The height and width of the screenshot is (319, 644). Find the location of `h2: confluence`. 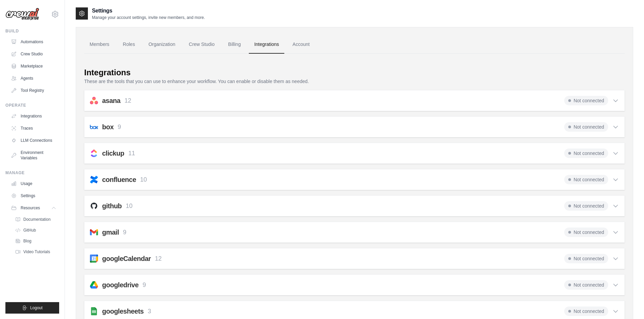

h2: confluence is located at coordinates (119, 179).